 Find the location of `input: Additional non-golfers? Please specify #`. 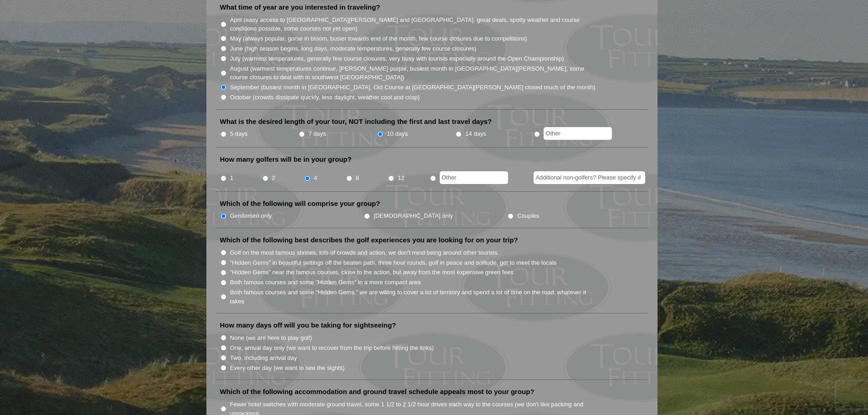

input: Additional non-golfers? Please specify # is located at coordinates (589, 178).